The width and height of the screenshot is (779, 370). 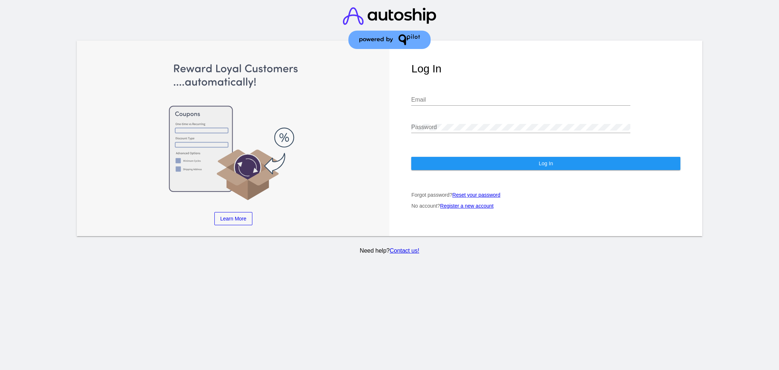 I want to click on p: No account?, so click(x=546, y=206).